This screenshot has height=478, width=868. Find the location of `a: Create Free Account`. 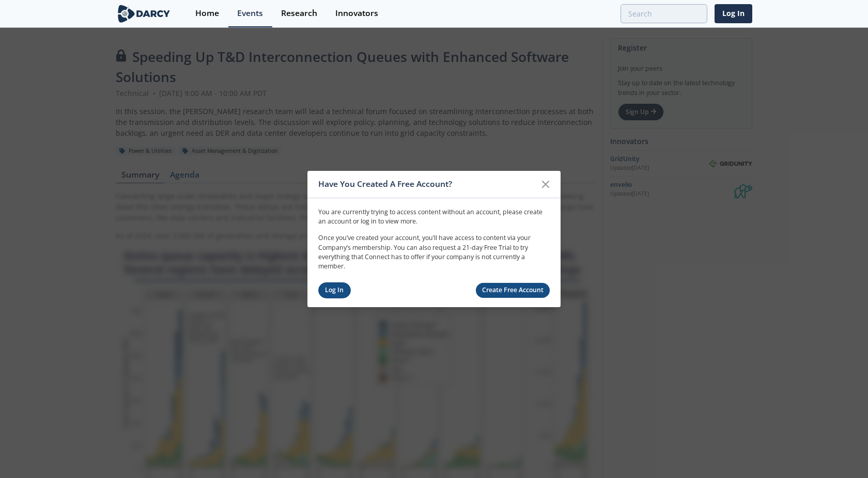

a: Create Free Account is located at coordinates (513, 290).